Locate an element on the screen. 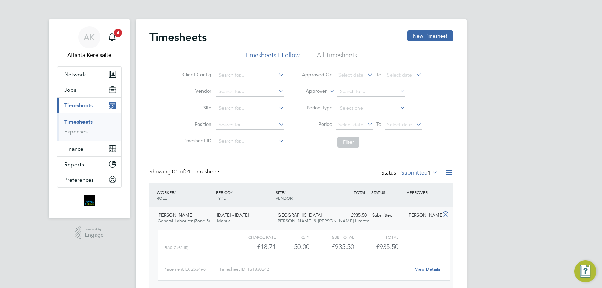 Image resolution: width=602 pixels, height=288 pixels. button: Preferences is located at coordinates (89, 180).